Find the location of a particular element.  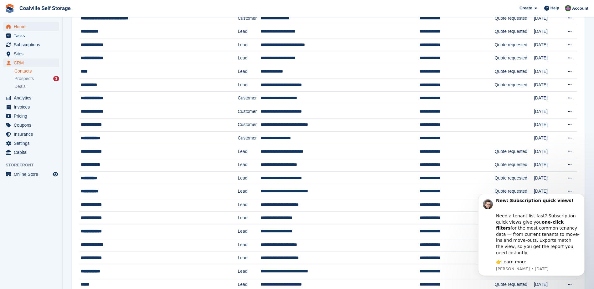

span: Settings is located at coordinates (33, 143).